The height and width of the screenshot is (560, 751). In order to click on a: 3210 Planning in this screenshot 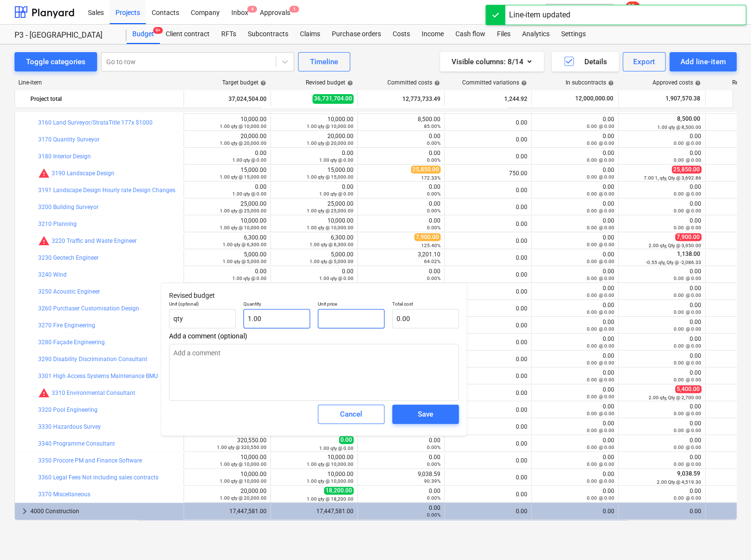, I will do `click(57, 224)`.